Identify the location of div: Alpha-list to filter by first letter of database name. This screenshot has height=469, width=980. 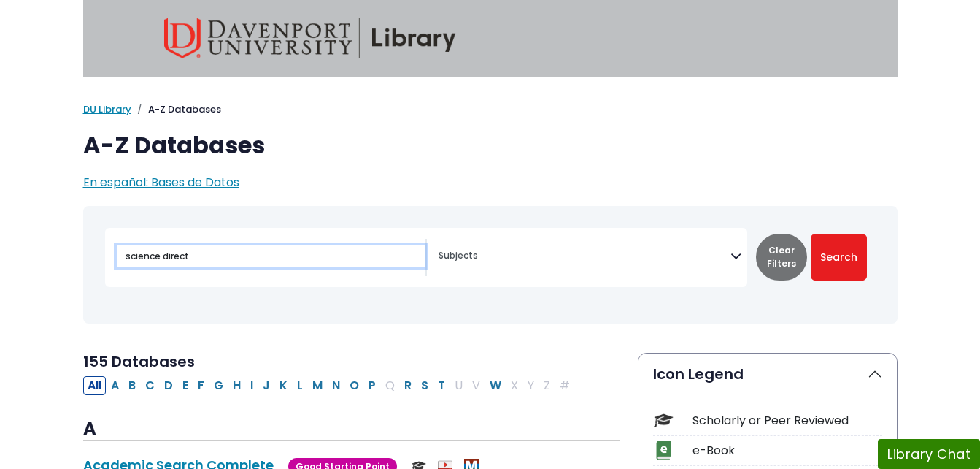
(329, 384).